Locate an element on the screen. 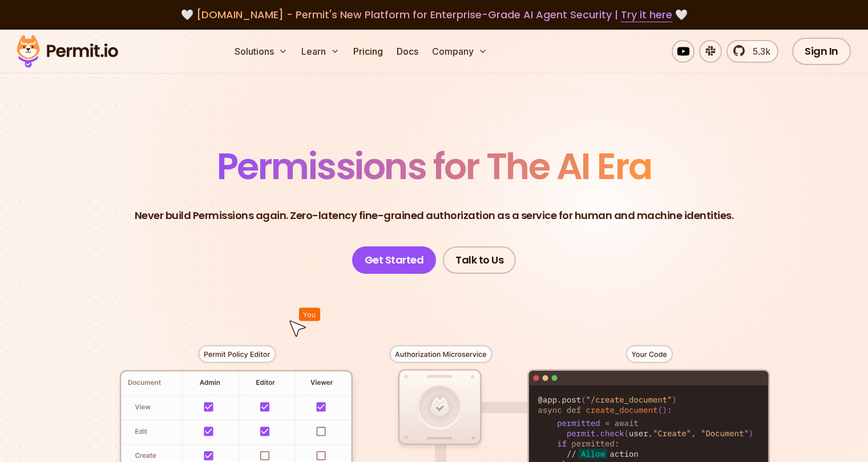 Image resolution: width=868 pixels, height=462 pixels. span: 5.3k is located at coordinates (757, 51).